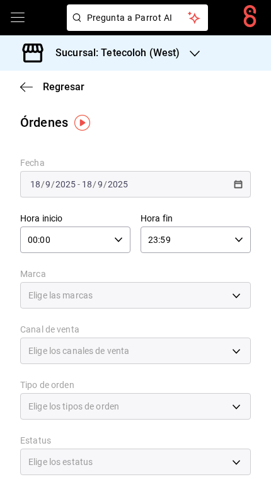 The image size is (271, 489). Describe the element at coordinates (112, 53) in the screenshot. I see `h3: Sucursal: Tetecoloh (West)` at that location.